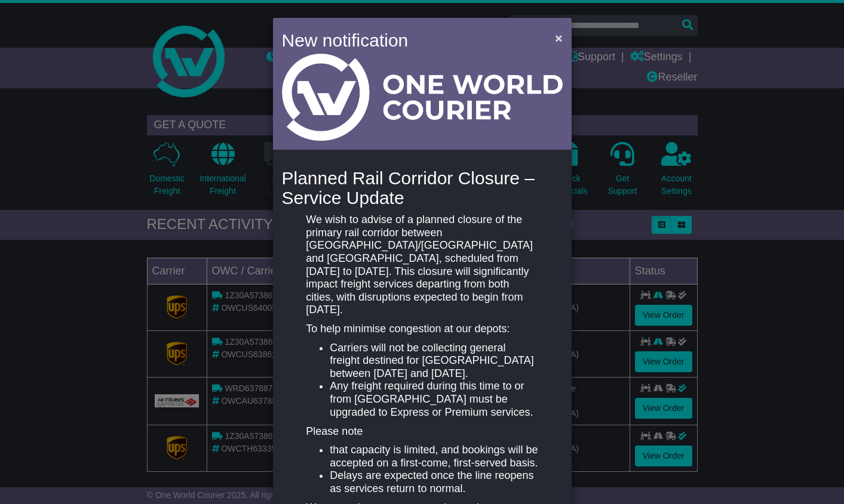 This screenshot has height=504, width=844. I want to click on img: Light, so click(422, 97).